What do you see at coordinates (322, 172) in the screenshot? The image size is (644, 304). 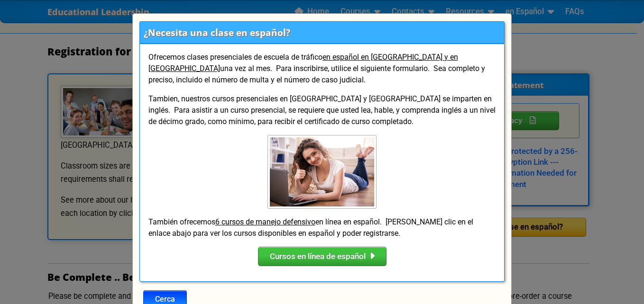 I see `img: Estudiante femenina en PC` at bounding box center [322, 172].